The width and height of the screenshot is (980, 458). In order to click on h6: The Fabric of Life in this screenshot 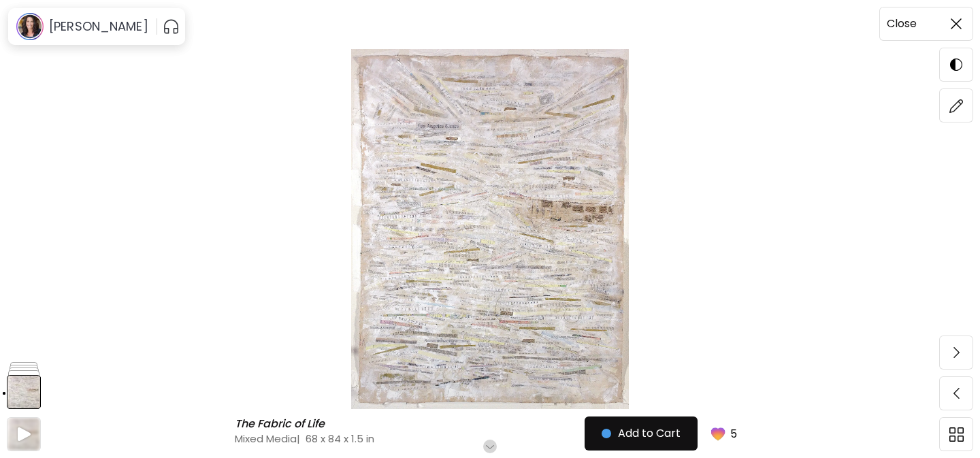, I will do `click(281, 423)`.